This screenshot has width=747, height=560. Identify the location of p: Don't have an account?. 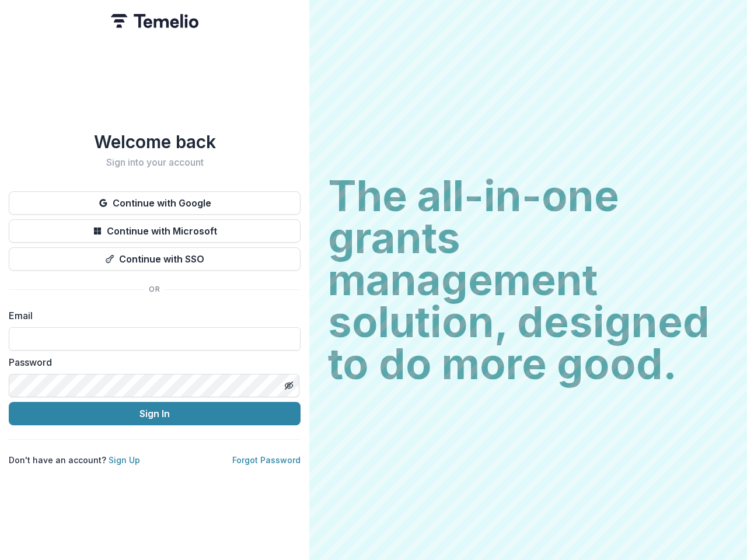
(74, 460).